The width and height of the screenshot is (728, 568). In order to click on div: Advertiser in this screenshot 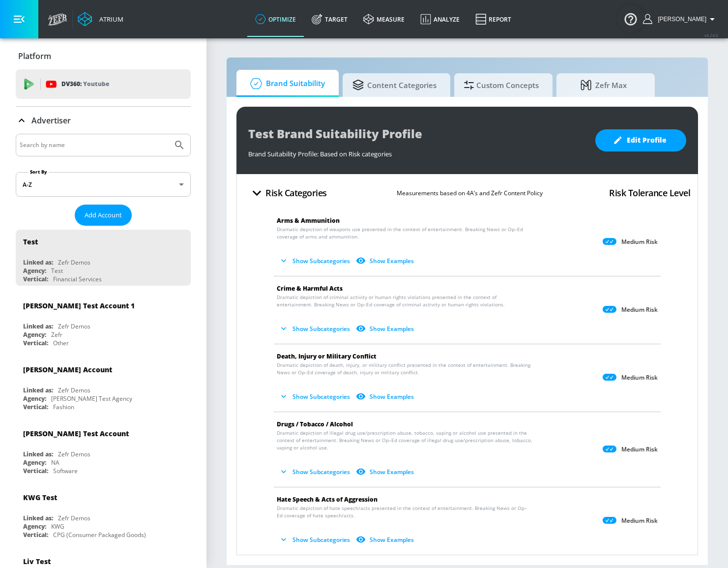, I will do `click(103, 121)`.